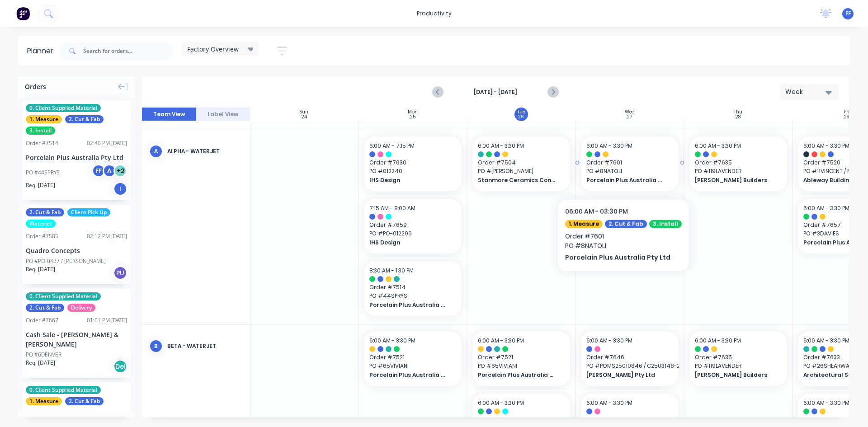 The height and width of the screenshot is (427, 868). Describe the element at coordinates (739, 171) in the screenshot. I see `span: PO # 119LAVENDER` at that location.